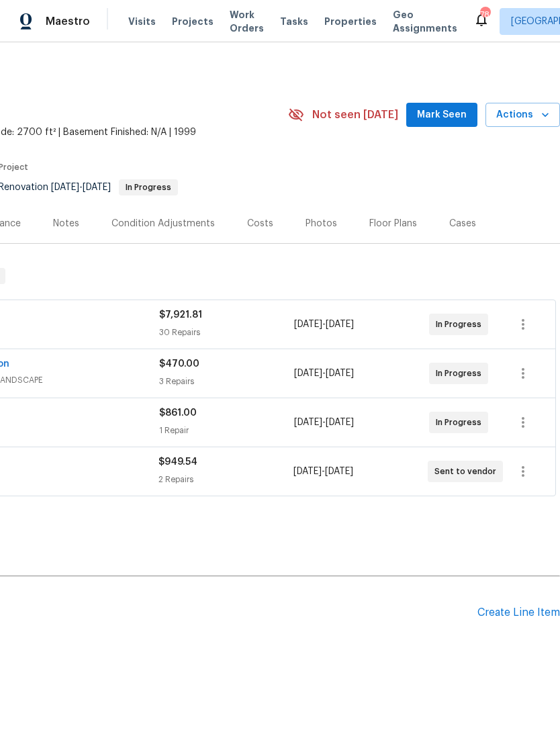  What do you see at coordinates (442, 115) in the screenshot?
I see `span: Mark Seen` at bounding box center [442, 115].